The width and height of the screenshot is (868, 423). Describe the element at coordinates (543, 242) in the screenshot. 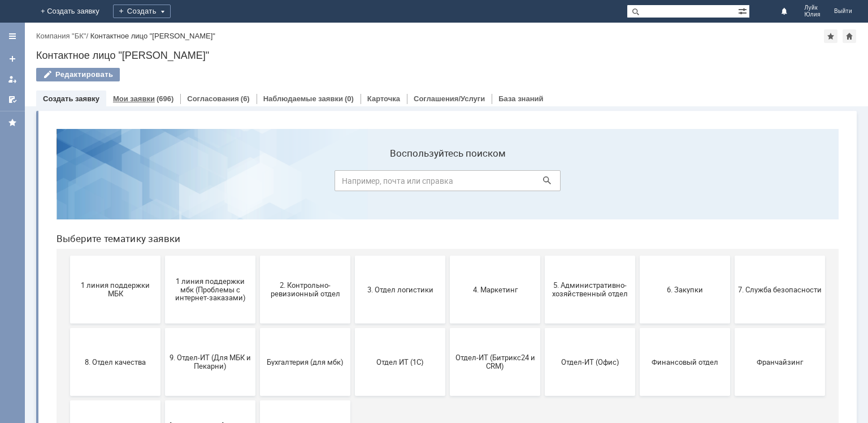

I see `button: Отдел-ИТ (Офис)` at that location.